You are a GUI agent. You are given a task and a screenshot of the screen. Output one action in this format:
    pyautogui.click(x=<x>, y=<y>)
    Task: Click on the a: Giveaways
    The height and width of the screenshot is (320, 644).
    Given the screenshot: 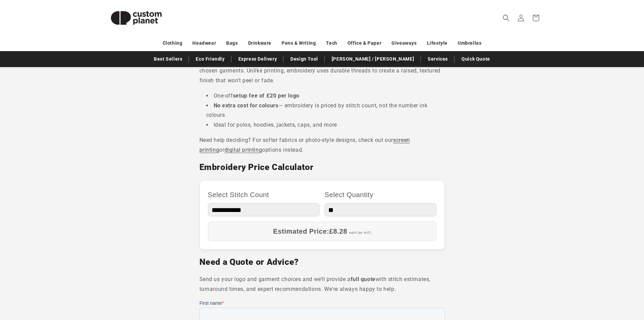 What is the action you would take?
    pyautogui.click(x=404, y=43)
    